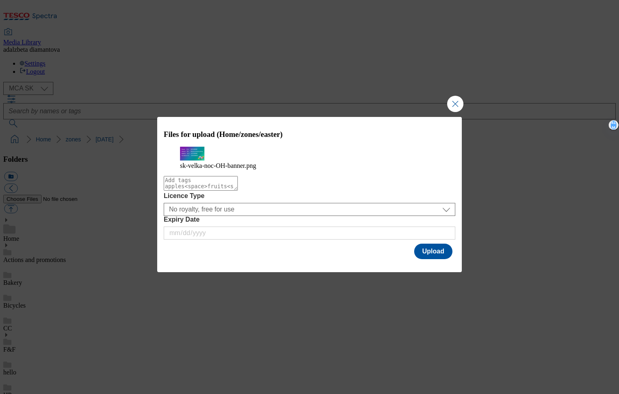 This screenshot has height=394, width=619. What do you see at coordinates (310, 134) in the screenshot?
I see `h3: Files for upload (Home/zones/easter)` at bounding box center [310, 134].